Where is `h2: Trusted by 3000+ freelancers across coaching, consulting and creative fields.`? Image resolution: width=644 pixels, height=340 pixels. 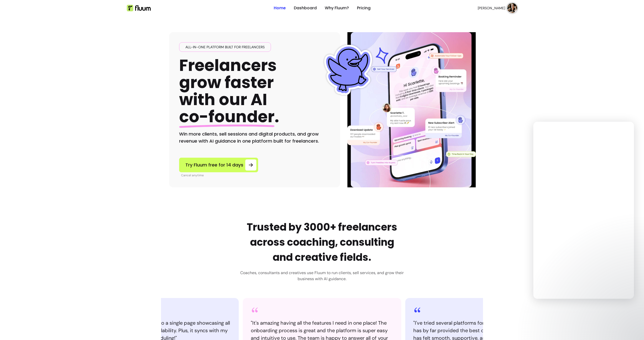
h2: Trusted by 3000+ freelancers across coaching, consulting and creative fields. is located at coordinates (322, 242).